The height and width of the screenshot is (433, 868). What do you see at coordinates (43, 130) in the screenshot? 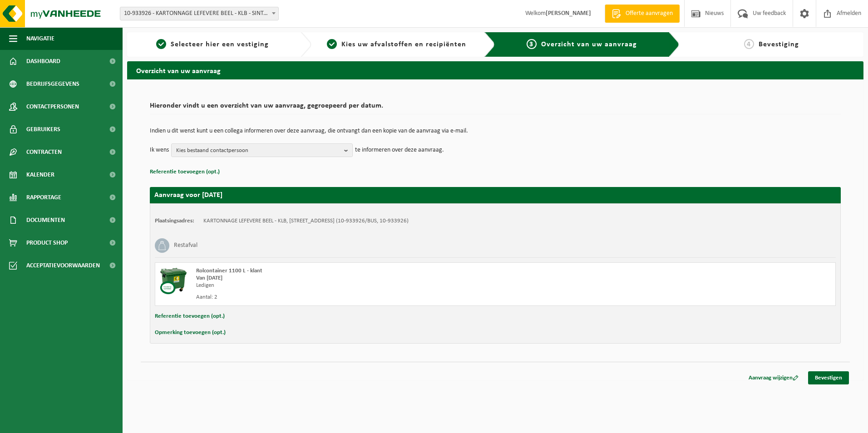
I see `span: Gebruikers` at bounding box center [43, 130].